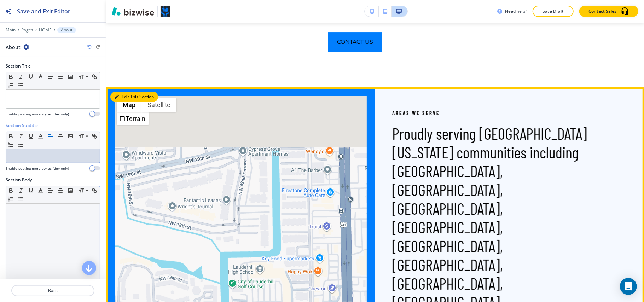 The image size is (644, 302). What do you see at coordinates (129, 105) in the screenshot?
I see `button: Show street map` at bounding box center [129, 105].